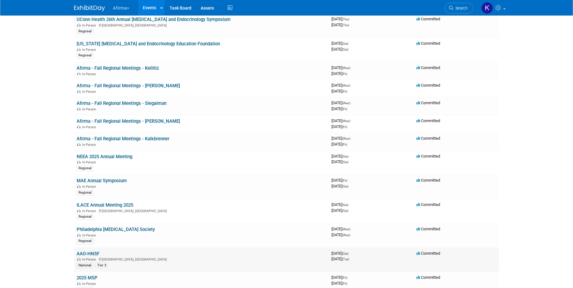  What do you see at coordinates (118, 68) in the screenshot?
I see `a: Afirma - Fall Regional Meetings - Keilitiz` at bounding box center [118, 68].